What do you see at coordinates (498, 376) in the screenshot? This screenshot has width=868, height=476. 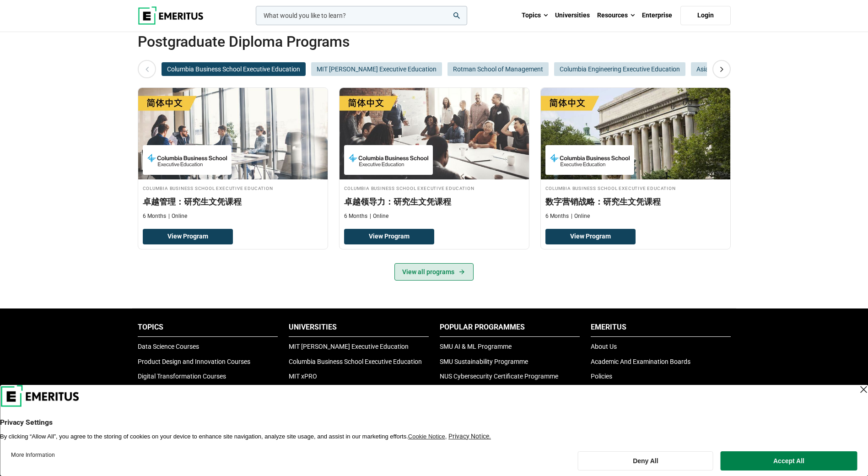 I see `a: NUS Cybersecurity Certificate Programme` at bounding box center [498, 376].